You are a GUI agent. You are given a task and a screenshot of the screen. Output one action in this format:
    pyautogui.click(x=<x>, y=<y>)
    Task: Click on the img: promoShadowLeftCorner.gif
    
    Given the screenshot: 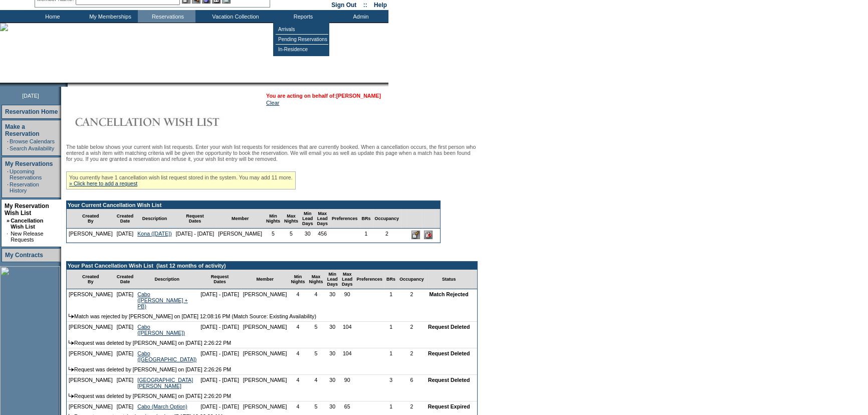 What is the action you would take?
    pyautogui.click(x=66, y=85)
    